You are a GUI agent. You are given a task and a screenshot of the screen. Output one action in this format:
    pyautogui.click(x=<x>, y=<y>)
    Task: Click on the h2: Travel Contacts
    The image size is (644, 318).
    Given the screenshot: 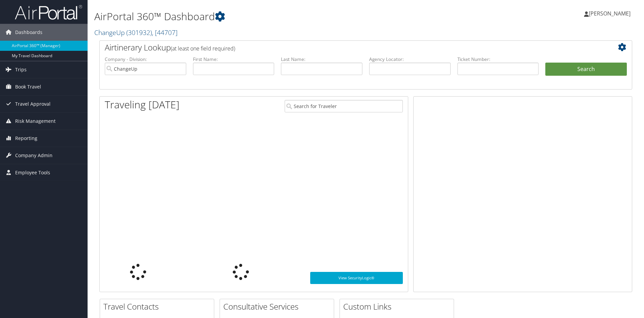 What is the action you would take?
    pyautogui.click(x=158, y=307)
    